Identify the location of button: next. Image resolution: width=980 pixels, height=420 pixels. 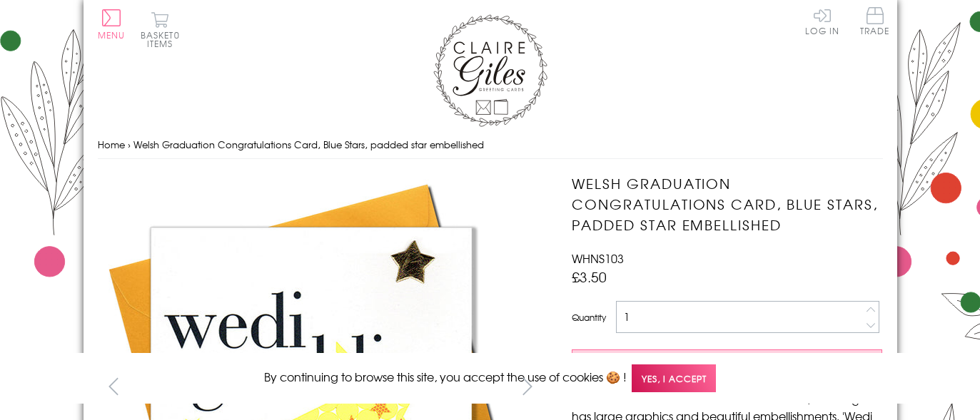
(526, 385).